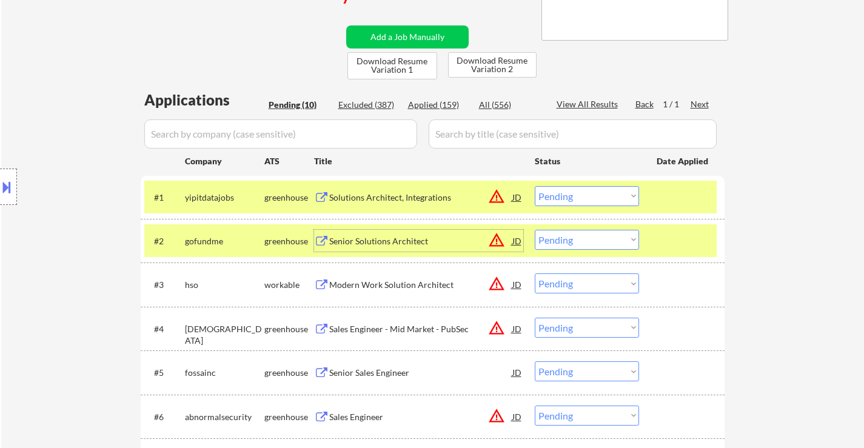 This screenshot has width=864, height=448. I want to click on div: Solutions Architect, Integrations, so click(421, 198).